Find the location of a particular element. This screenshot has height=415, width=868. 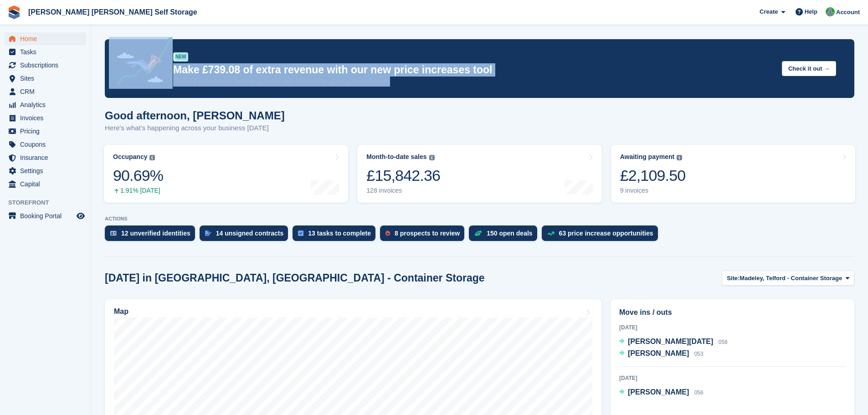

img: verify_identity-adf6edd0f0f0b5bbfe63781bf79b02c33cf7c696d77639b501bdc392416b5a36.svg is located at coordinates (114, 233).